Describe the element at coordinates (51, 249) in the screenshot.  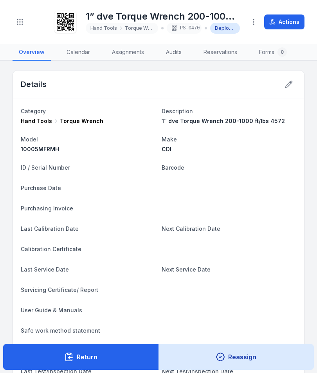
I see `span: Calibration Certificate` at that location.